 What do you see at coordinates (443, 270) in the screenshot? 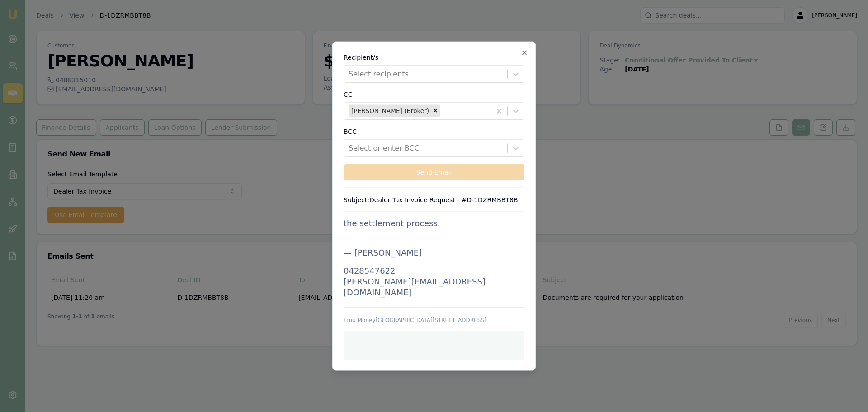
I see `div: 0428547622` at bounding box center [443, 270].